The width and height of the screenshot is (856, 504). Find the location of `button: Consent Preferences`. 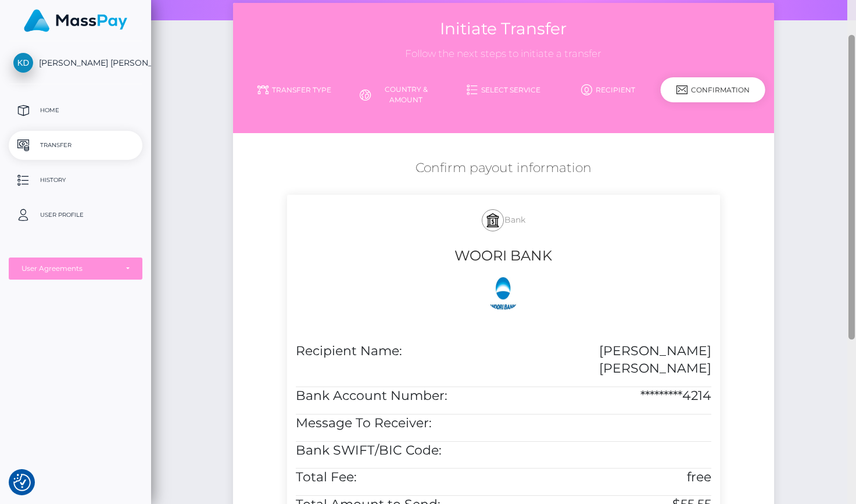

button: Consent Preferences is located at coordinates (22, 482).